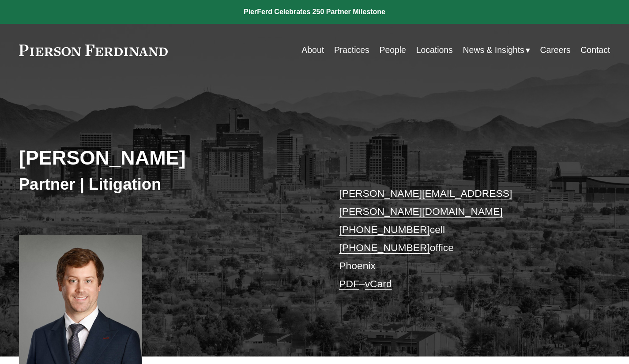 The height and width of the screenshot is (364, 629). Describe the element at coordinates (496, 50) in the screenshot. I see `a: folder dropdown` at that location.